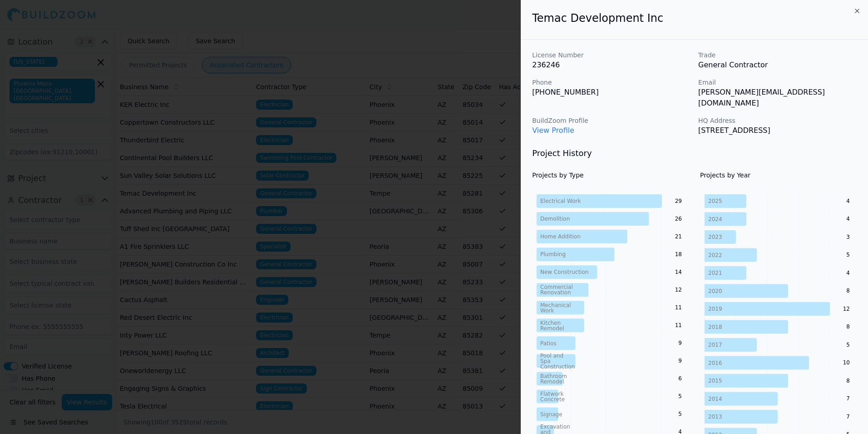 This screenshot has height=434, width=868. Describe the element at coordinates (695, 153) in the screenshot. I see `h3: Project History` at that location.